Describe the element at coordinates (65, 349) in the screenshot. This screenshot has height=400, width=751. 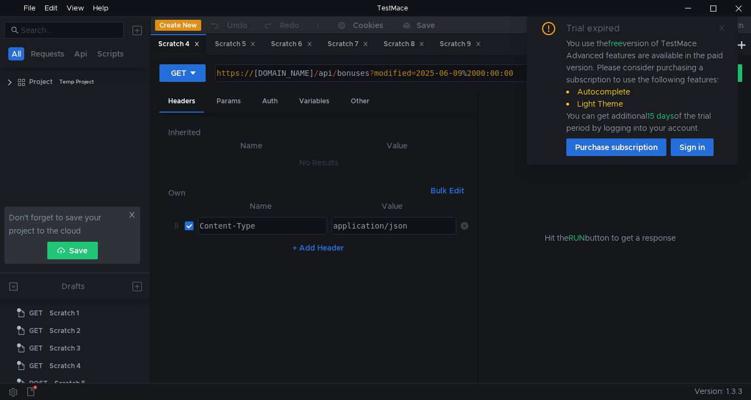
I see `div: Scratch 3` at that location.